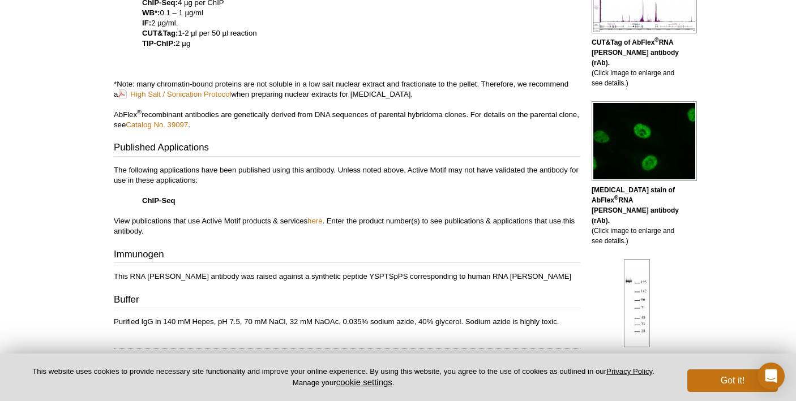  I want to click on div: Open Intercom Messenger, so click(771, 376).